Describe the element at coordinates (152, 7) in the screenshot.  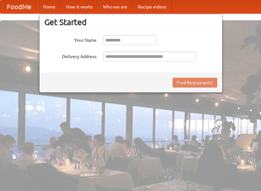
I see `a: Recipe videos` at that location.